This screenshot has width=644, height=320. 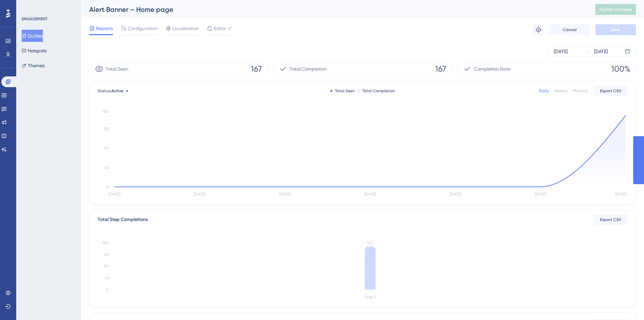 I want to click on span: Localization, so click(x=185, y=28).